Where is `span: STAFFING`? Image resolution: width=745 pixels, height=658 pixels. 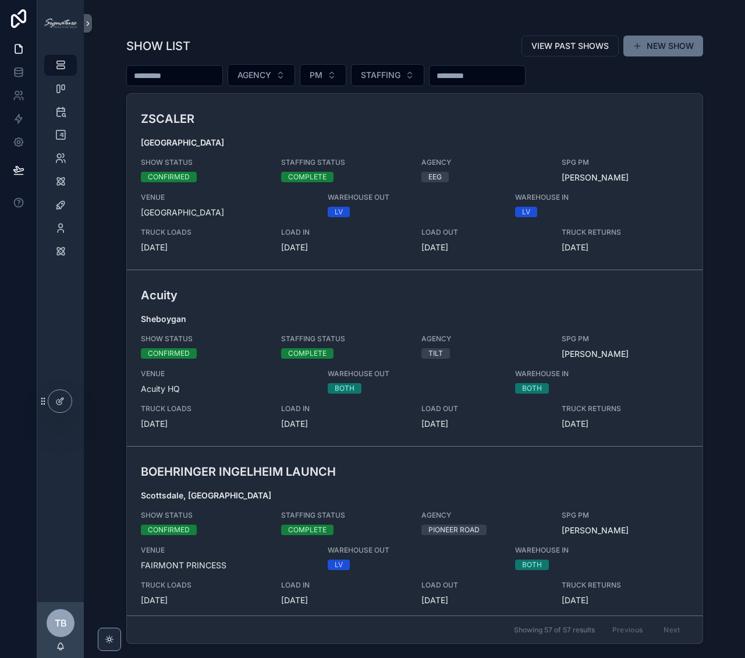
span: STAFFING is located at coordinates (381, 75).